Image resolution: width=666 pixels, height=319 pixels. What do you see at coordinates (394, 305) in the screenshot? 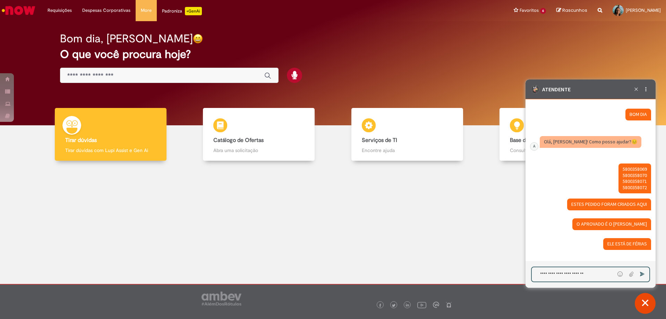
I see `img: logo_footer_twitter.png` at bounding box center [394, 305].